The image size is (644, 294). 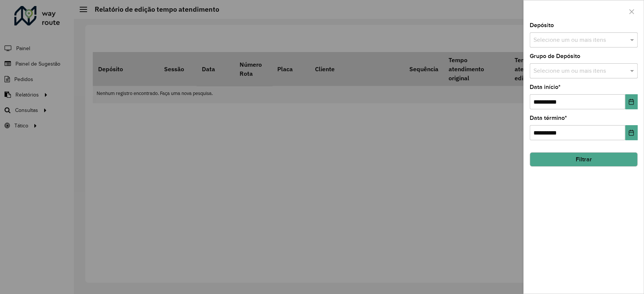 I want to click on label: Data início, so click(x=545, y=87).